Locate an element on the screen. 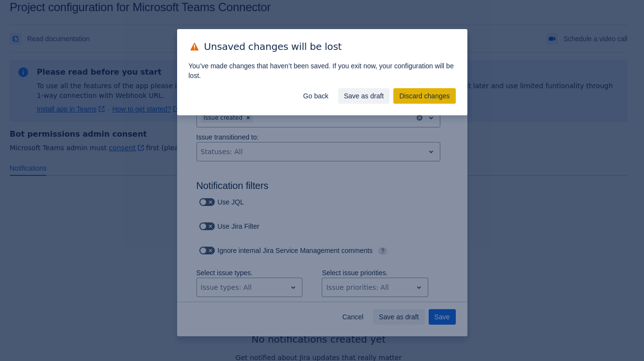 The height and width of the screenshot is (361, 644). button: Discard changes is located at coordinates (424, 96).